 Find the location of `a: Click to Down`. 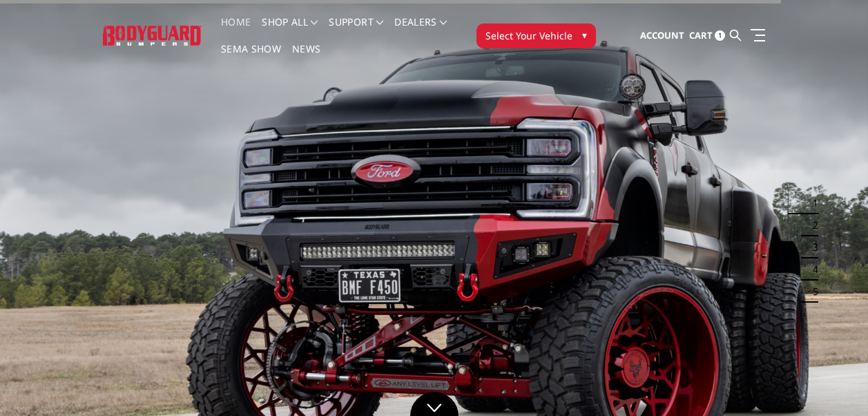

a: Click to Down is located at coordinates (434, 404).